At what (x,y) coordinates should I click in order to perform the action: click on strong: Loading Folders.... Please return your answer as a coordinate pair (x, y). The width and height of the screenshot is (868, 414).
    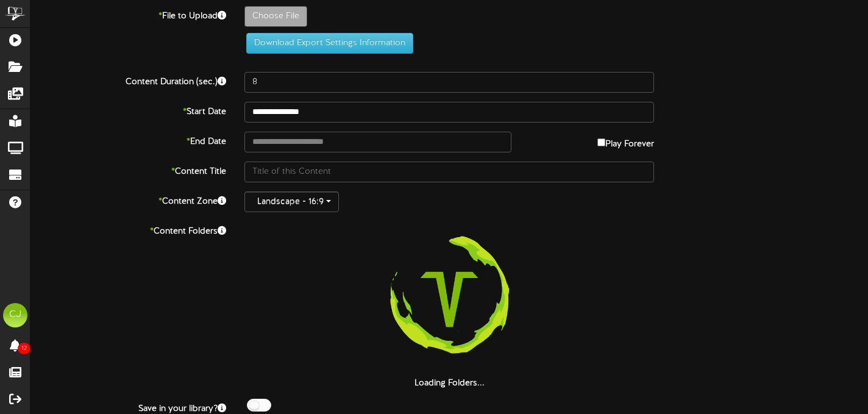
    Looking at the image, I should click on (449, 383).